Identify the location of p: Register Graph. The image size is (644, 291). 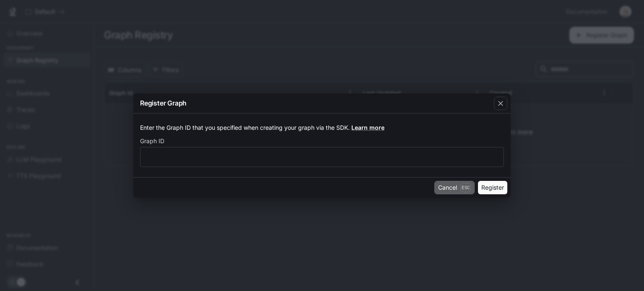
(163, 103).